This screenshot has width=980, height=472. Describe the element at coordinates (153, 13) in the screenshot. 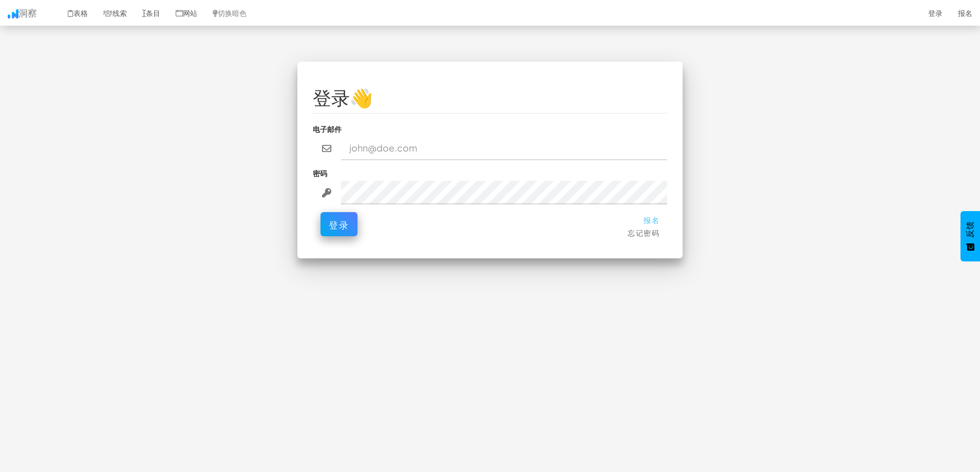

I see `font: 条目` at that location.